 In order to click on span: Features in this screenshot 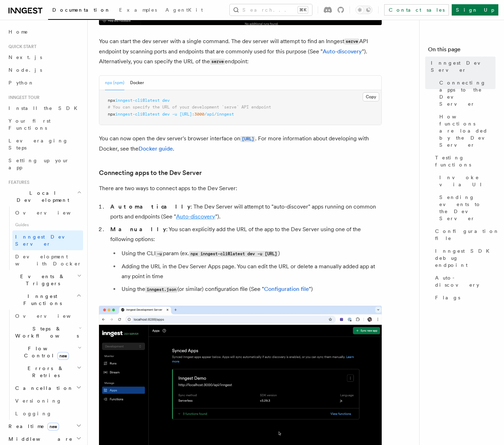, I will do `click(17, 182)`.